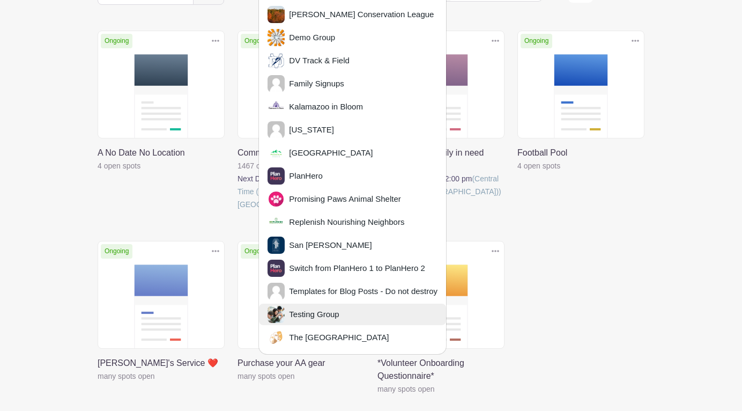  Describe the element at coordinates (324, 107) in the screenshot. I see `span: Kalamazoo in Bloom` at that location.